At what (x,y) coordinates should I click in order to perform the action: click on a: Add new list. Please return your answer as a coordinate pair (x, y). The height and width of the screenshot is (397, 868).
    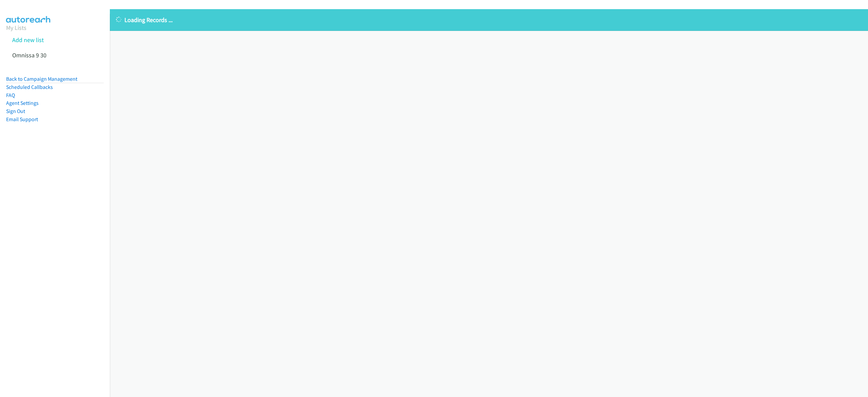
    Looking at the image, I should click on (28, 40).